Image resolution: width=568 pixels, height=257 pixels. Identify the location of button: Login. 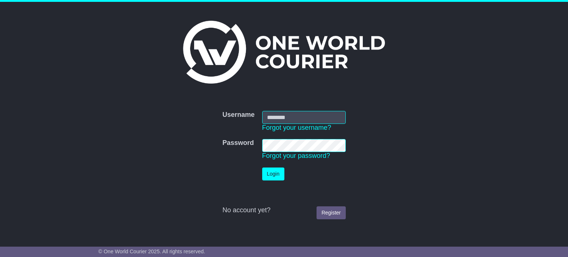
(273, 174).